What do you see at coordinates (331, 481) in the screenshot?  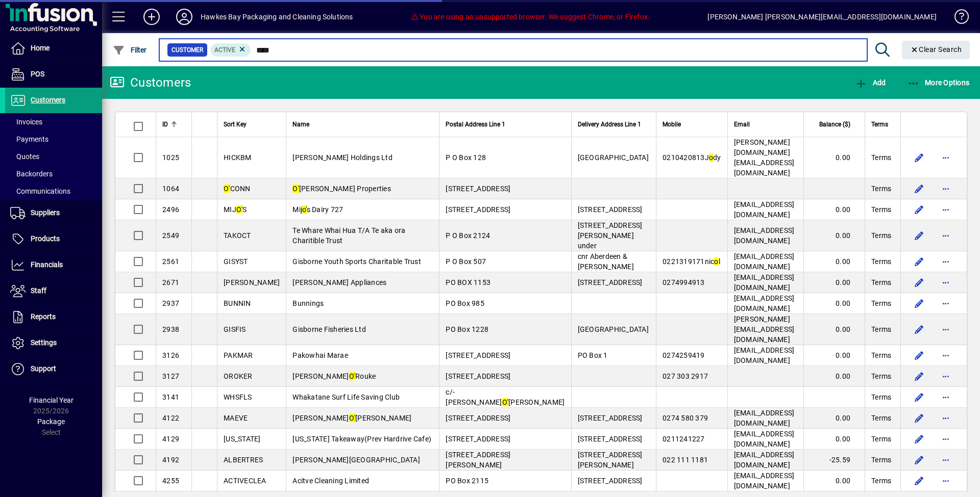 I see `span: Acitve Cleaning Limited` at bounding box center [331, 481].